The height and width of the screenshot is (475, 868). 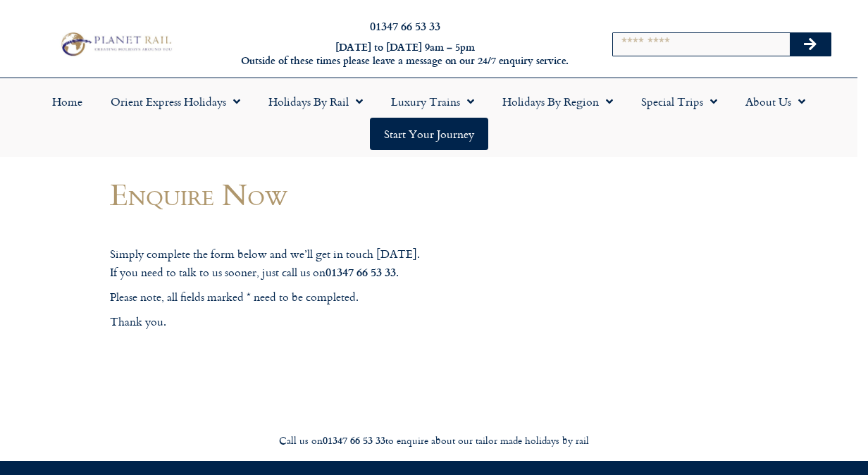 What do you see at coordinates (116, 44) in the screenshot?
I see `img: Planet Rail Train Holidays Logo` at bounding box center [116, 44].